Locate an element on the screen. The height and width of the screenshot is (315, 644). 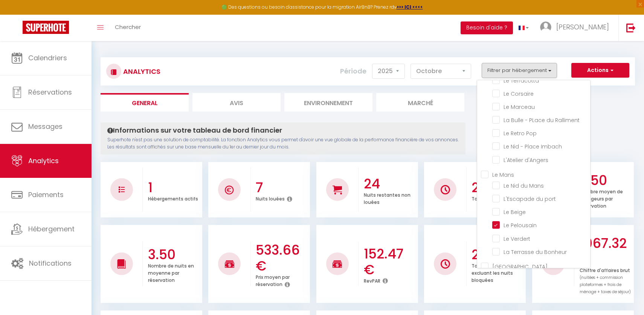
h3: 1067.32 € is located at coordinates (605, 251).